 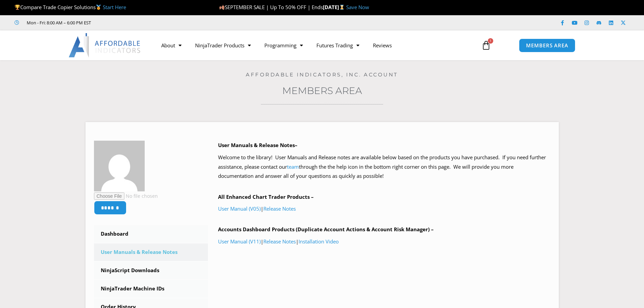 What do you see at coordinates (223, 45) in the screenshot?
I see `a: NinjaTrader Products` at bounding box center [223, 45].